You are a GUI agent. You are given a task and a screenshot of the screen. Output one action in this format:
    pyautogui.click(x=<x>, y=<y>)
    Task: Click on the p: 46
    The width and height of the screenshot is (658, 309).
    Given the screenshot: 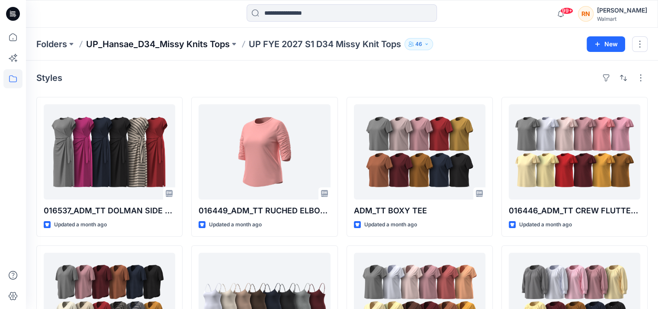 What is the action you would take?
    pyautogui.click(x=419, y=44)
    